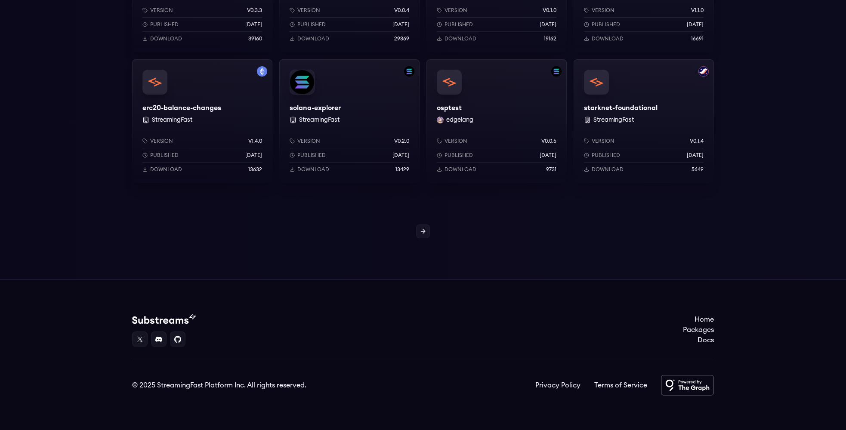 The width and height of the screenshot is (846, 430). I want to click on p: 5649, so click(697, 170).